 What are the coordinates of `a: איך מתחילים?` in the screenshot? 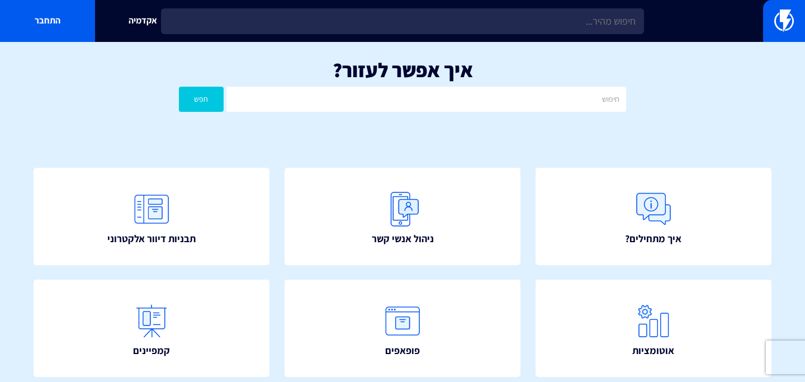 It's located at (653, 216).